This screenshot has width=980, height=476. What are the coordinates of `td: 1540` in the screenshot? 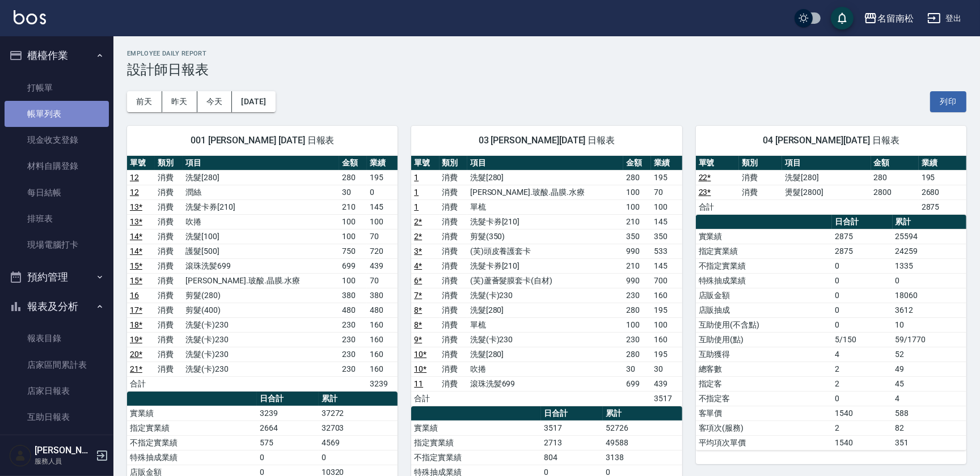 It's located at (862, 443).